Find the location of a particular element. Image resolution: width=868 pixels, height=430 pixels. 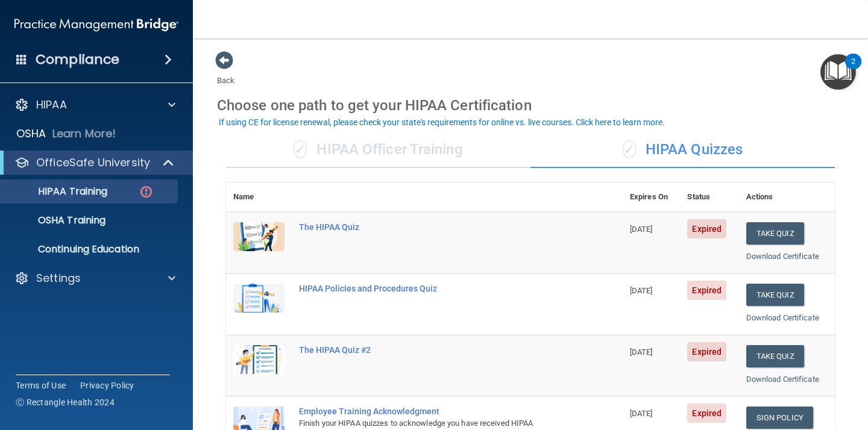

p: HIPAA Training is located at coordinates (57, 191).